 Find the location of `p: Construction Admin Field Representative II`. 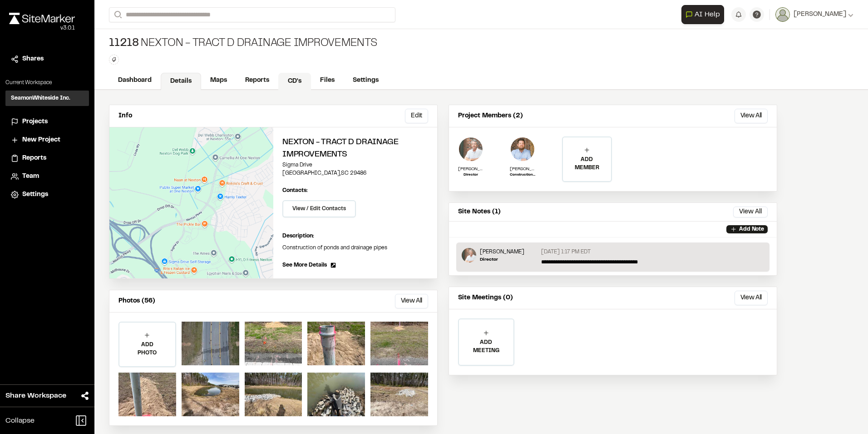

p: Construction Admin Field Representative II is located at coordinates (523, 175).